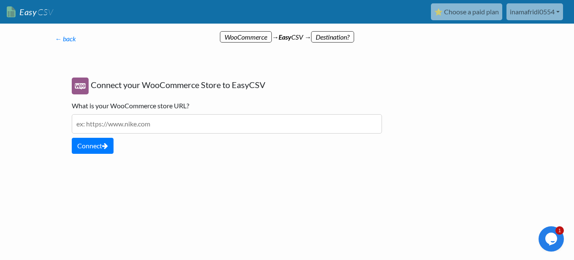  What do you see at coordinates (80, 86) in the screenshot?
I see `img: WooCommerce` at bounding box center [80, 86].